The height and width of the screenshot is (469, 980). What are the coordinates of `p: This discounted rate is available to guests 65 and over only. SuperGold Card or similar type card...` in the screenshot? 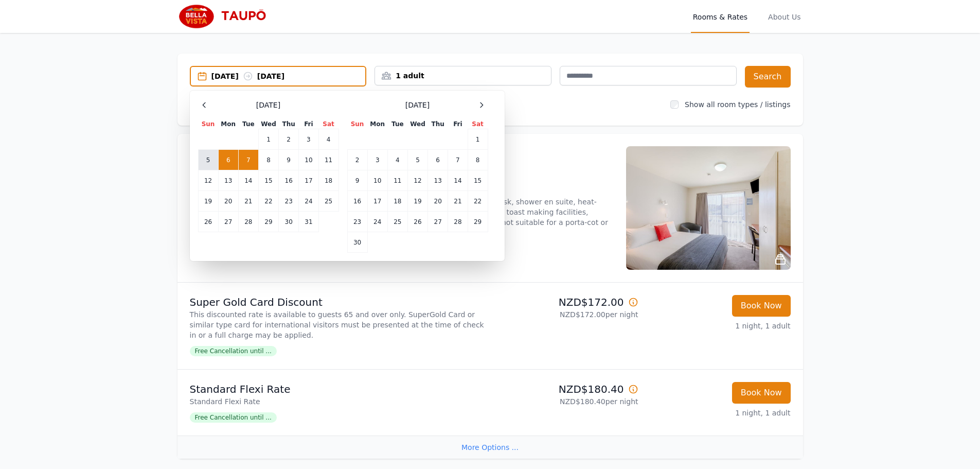 It's located at (338, 325).